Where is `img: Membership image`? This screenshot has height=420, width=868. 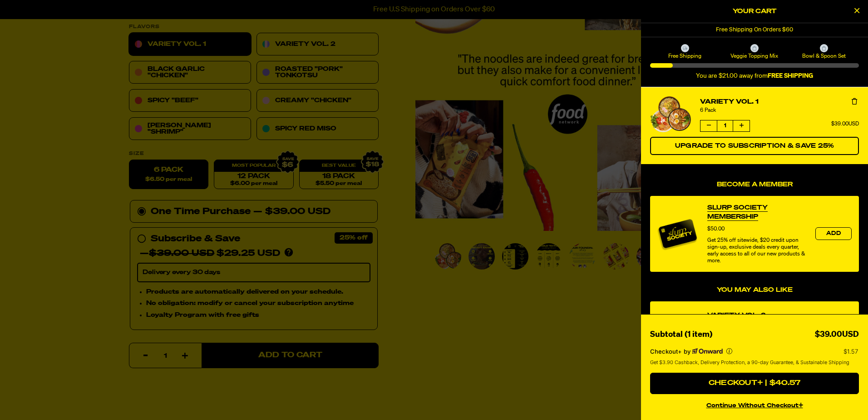 img: Membership image is located at coordinates (678, 234).